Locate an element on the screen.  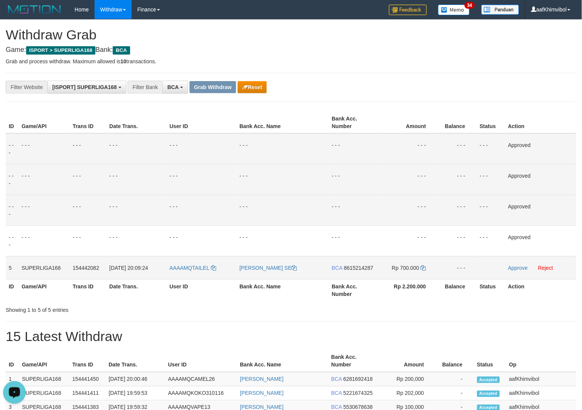
img: Button%20Memo.svg is located at coordinates (454, 10).